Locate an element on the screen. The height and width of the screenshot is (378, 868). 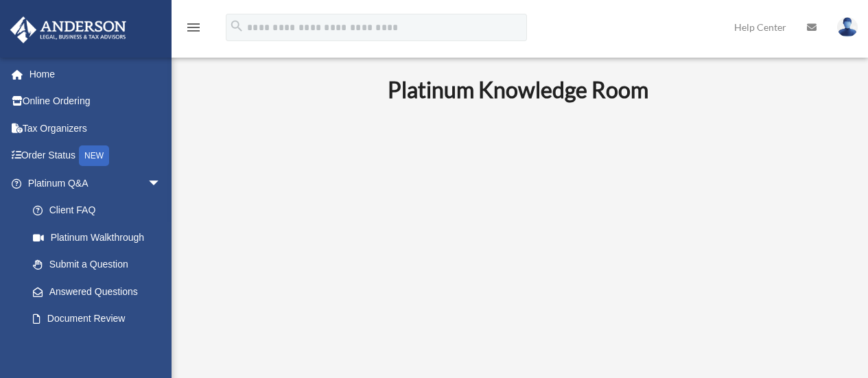
img: Anderson Advisors Platinum Portal is located at coordinates (68, 30).